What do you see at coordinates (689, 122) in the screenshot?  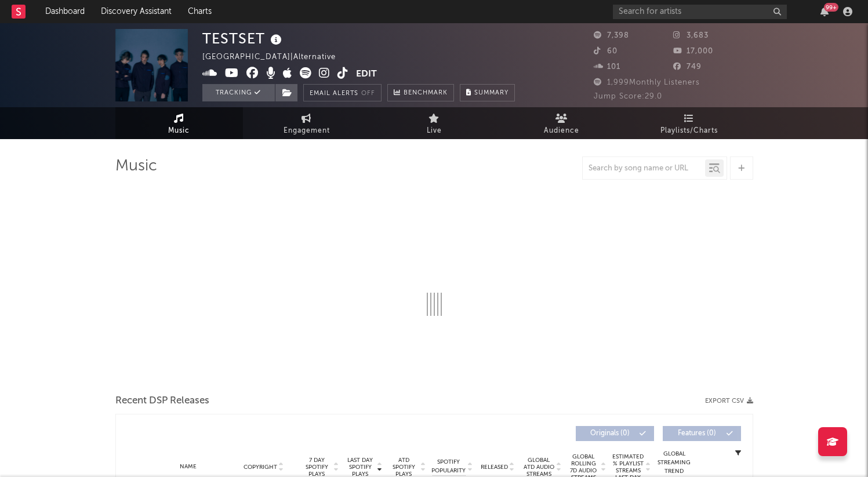 I see `a: Playlists/Charts` at bounding box center [689, 122].